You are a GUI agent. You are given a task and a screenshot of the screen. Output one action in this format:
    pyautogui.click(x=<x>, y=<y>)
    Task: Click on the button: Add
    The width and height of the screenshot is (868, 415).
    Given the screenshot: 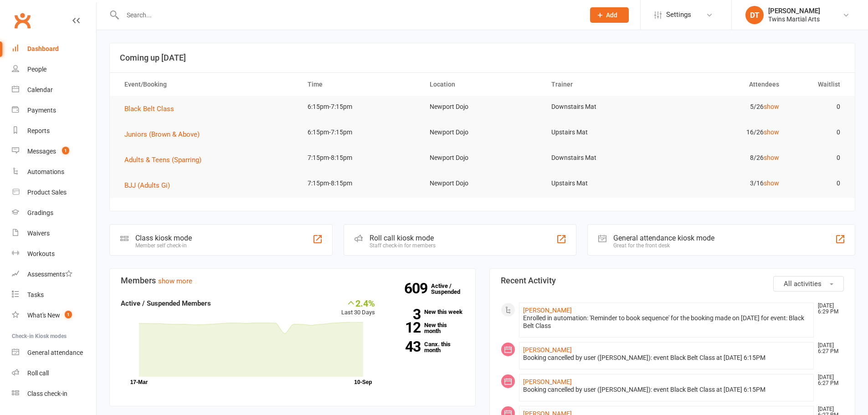 What is the action you would take?
    pyautogui.click(x=609, y=15)
    